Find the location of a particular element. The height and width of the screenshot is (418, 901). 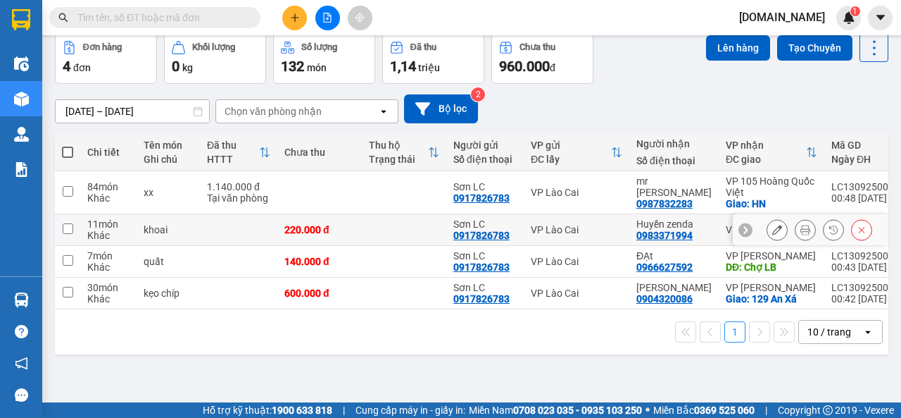

span: question-circle is located at coordinates (21, 331).